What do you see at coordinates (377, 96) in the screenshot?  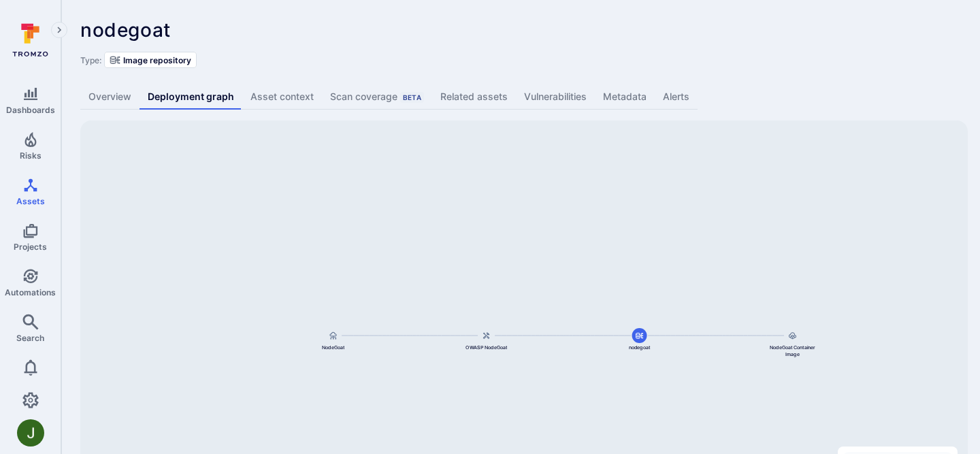 I see `div: Scan coverage` at bounding box center [377, 96].